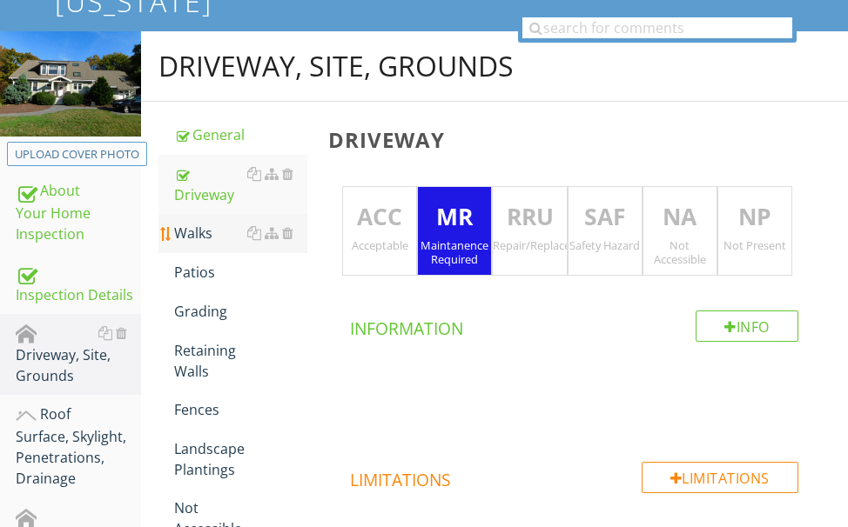  Describe the element at coordinates (454, 252) in the screenshot. I see `div: Maintanence Required` at that location.